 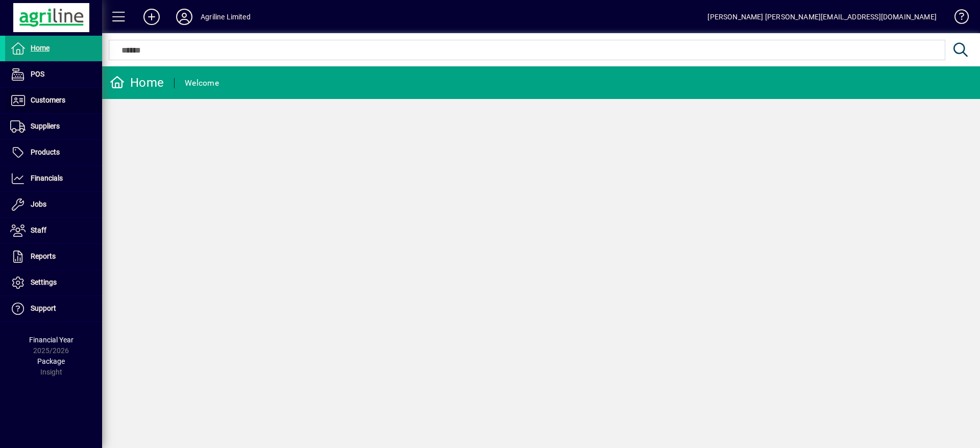 What do you see at coordinates (54, 283) in the screenshot?
I see `a: Settings` at bounding box center [54, 283].